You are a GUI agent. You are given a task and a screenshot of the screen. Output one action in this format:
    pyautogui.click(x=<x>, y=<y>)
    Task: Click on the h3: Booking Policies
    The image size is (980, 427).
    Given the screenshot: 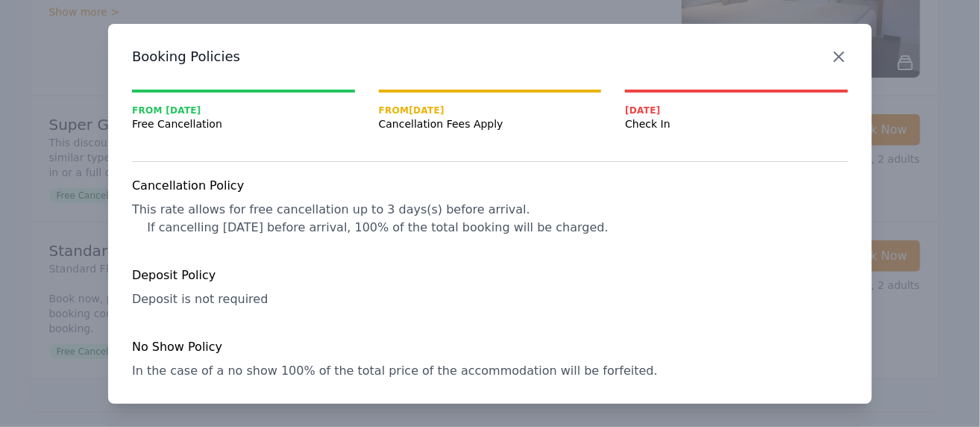 What is the action you would take?
    pyautogui.click(x=490, y=57)
    